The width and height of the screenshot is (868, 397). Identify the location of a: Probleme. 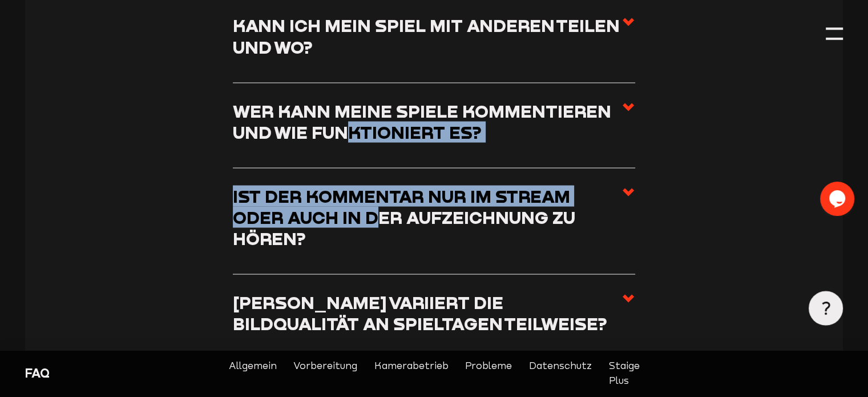
(488, 373).